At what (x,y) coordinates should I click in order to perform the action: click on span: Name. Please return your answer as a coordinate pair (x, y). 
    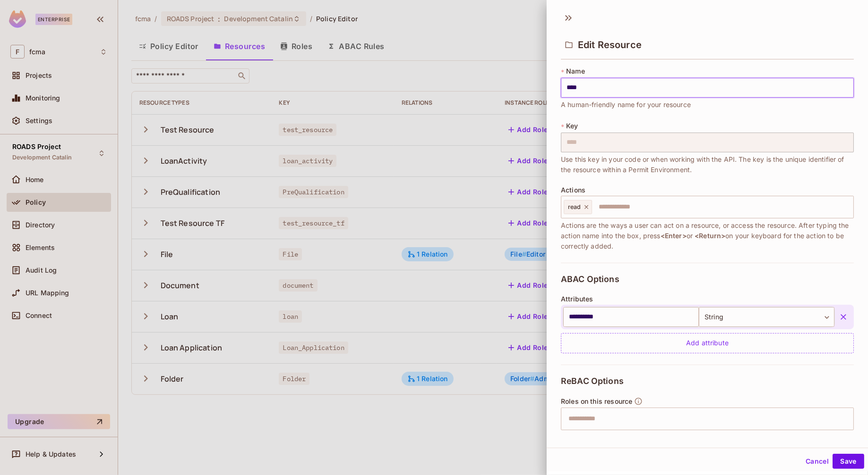
    Looking at the image, I should click on (576, 71).